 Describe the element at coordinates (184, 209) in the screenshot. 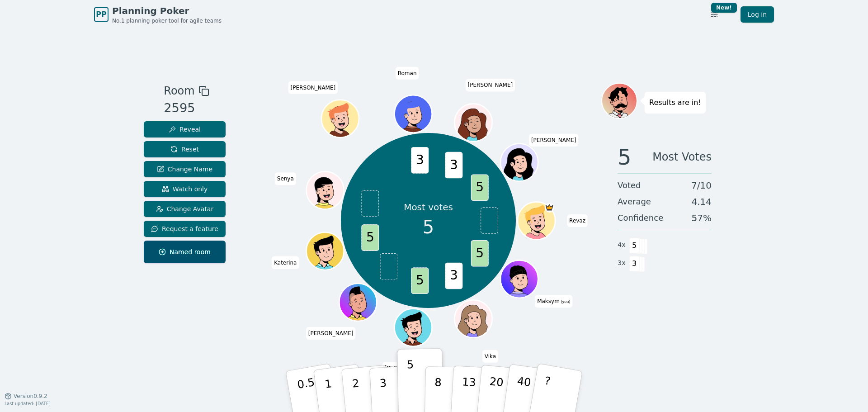

I see `button: Change Avatar` at that location.